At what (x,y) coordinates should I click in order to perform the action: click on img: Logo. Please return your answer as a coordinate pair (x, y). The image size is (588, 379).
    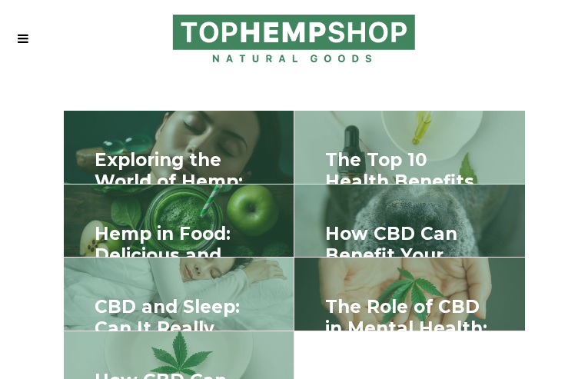
    Looking at the image, I should click on (294, 38).